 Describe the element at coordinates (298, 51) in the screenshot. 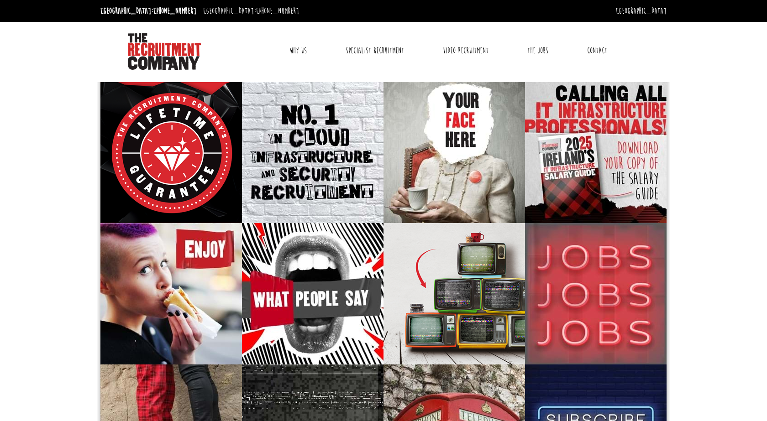

I see `a: Why Us` at that location.